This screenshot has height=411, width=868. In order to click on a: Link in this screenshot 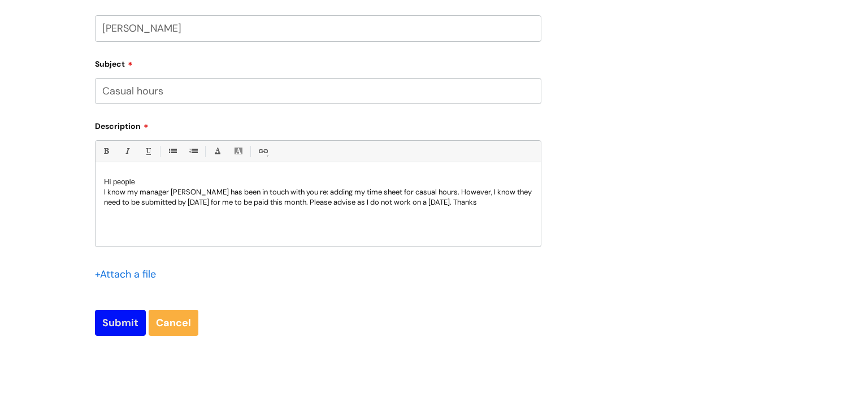, I will do `click(262, 151)`.